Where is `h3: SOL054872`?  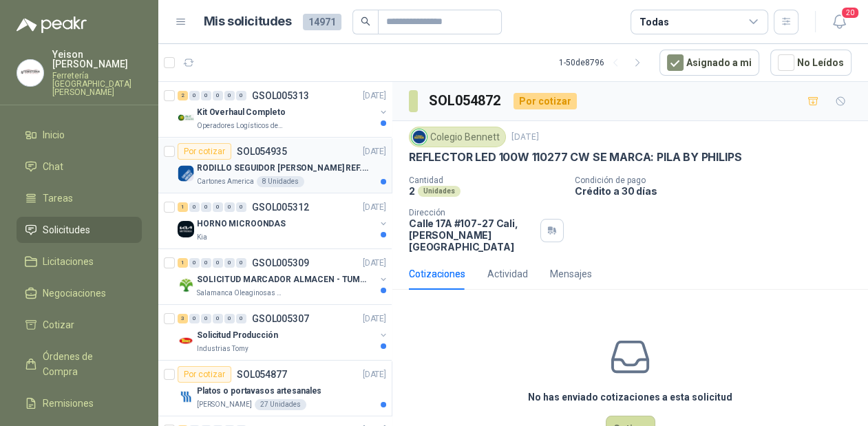
h3: SOL054872 is located at coordinates (466, 101).